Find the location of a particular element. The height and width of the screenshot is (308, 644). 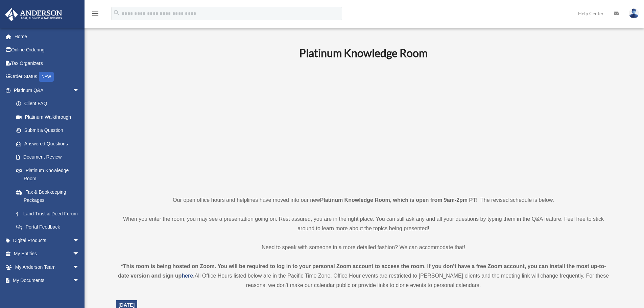

a: Platinum Knowledge Room is located at coordinates (47, 174).